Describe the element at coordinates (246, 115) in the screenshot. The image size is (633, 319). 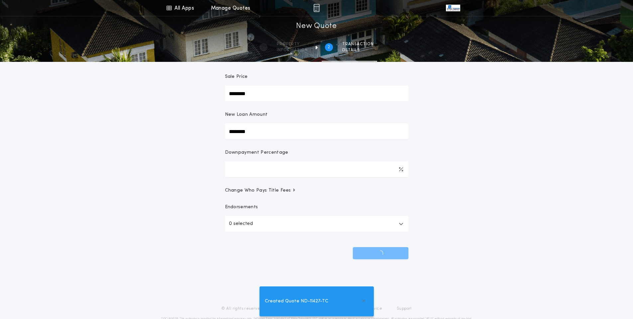
I see `p: New Loan Amount` at that location.